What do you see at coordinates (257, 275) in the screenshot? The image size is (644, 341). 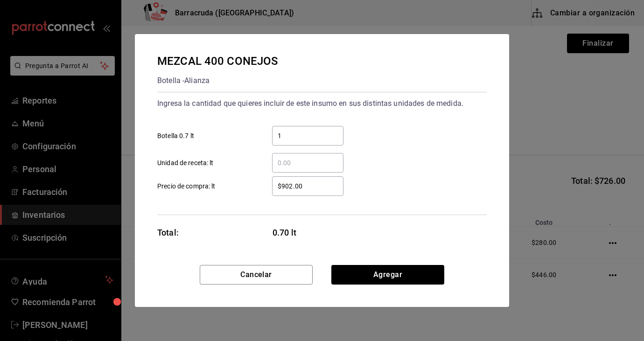 I see `button: Cancelar` at bounding box center [257, 275].